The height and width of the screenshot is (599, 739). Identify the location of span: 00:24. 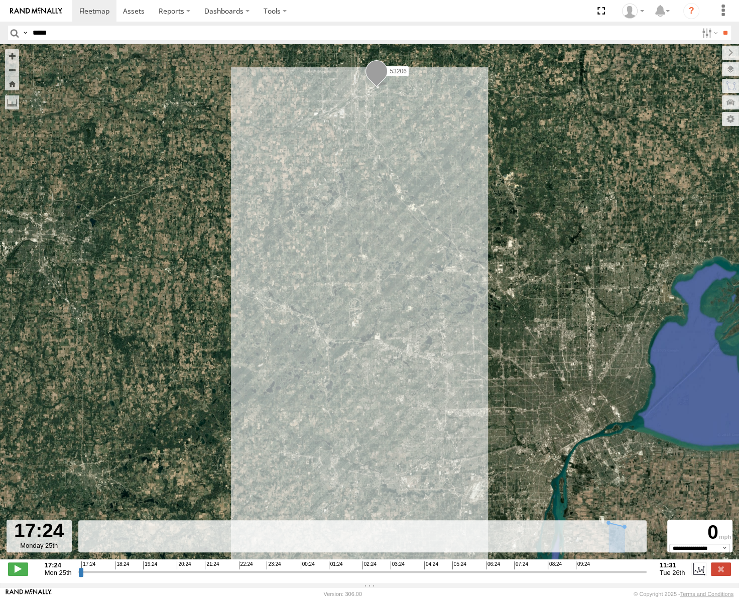
(308, 565).